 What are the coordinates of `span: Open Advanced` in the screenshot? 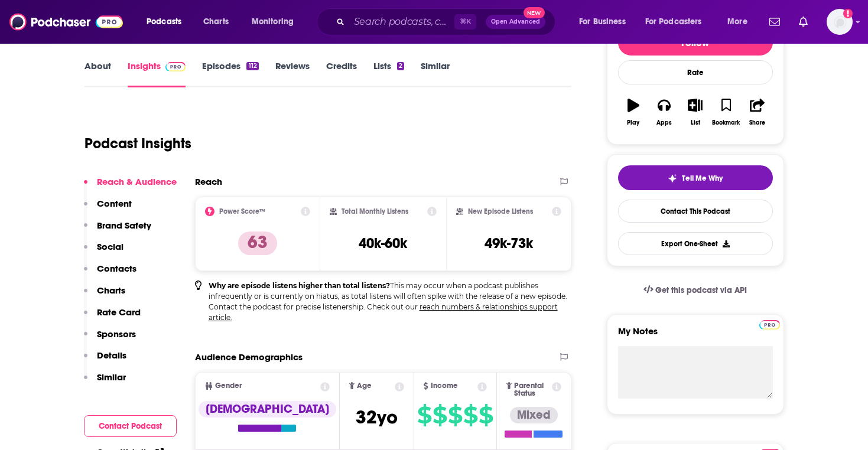 It's located at (515, 22).